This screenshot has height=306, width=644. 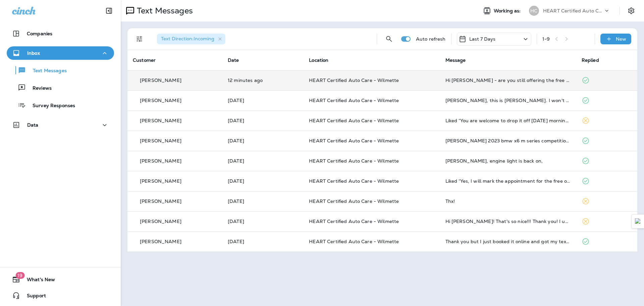 I want to click on p: HEART Certified Auto Care, so click(x=573, y=11).